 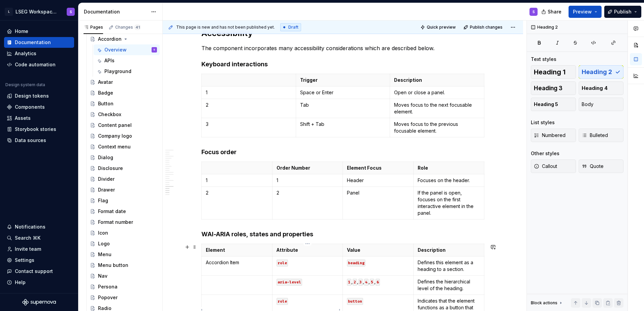 What do you see at coordinates (366, 282) in the screenshot?
I see `code: 4` at bounding box center [366, 282].